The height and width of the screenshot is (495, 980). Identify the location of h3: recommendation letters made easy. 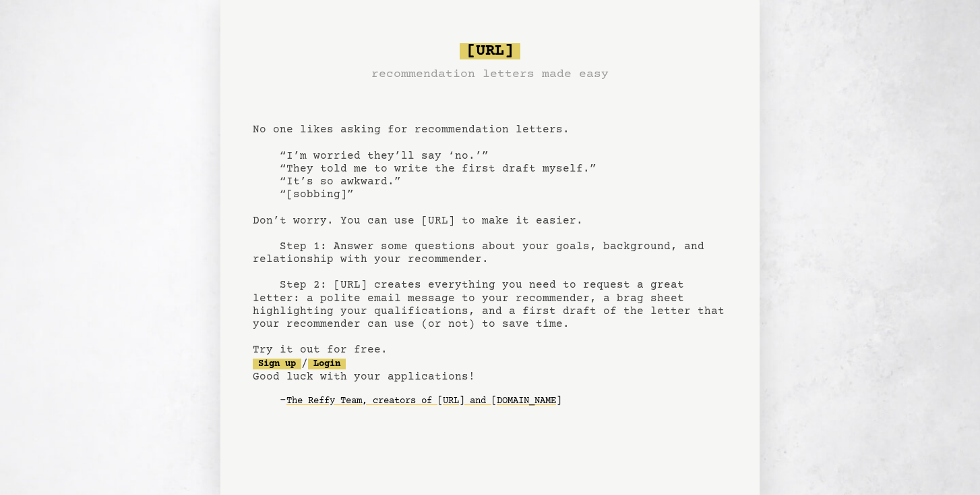
(490, 74).